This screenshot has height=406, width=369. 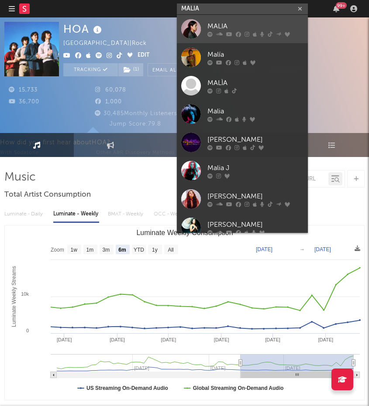 What do you see at coordinates (255, 111) in the screenshot?
I see `div: Malia` at bounding box center [255, 111].